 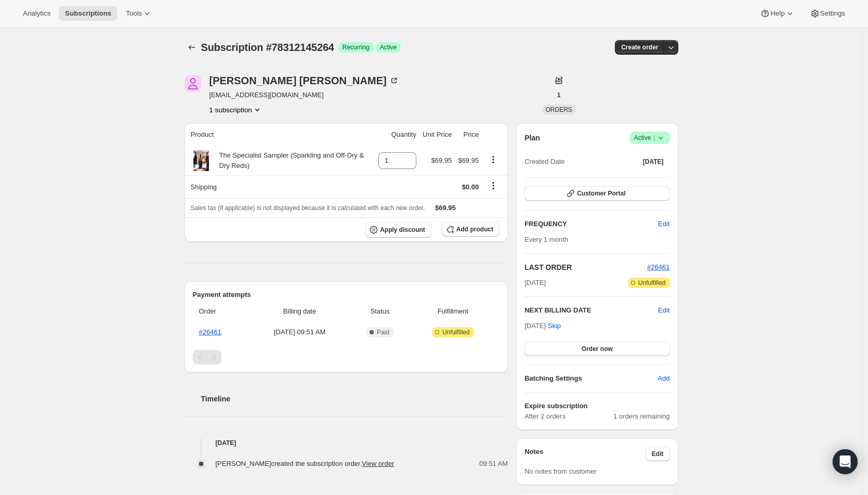 I want to click on span: Billing date, so click(x=300, y=312).